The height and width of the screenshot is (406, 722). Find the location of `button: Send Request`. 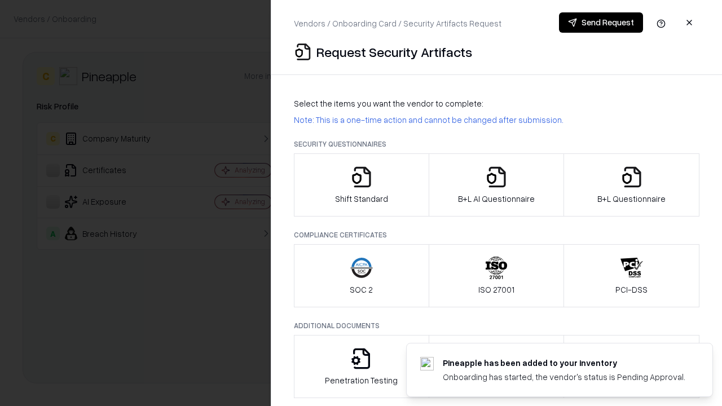

button: Send Request is located at coordinates (601, 23).